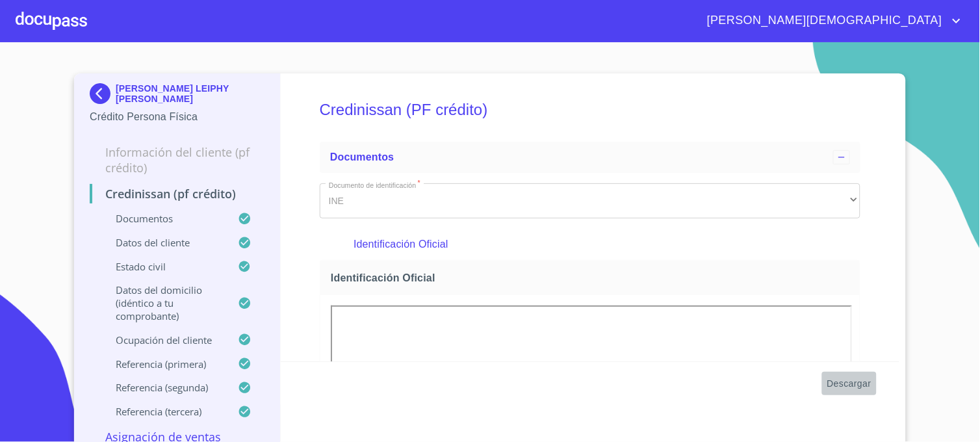 The image size is (980, 442). What do you see at coordinates (163, 303) in the screenshot?
I see `p: Datos del domicilio (idéntico a tu comprobante)` at bounding box center [163, 303].